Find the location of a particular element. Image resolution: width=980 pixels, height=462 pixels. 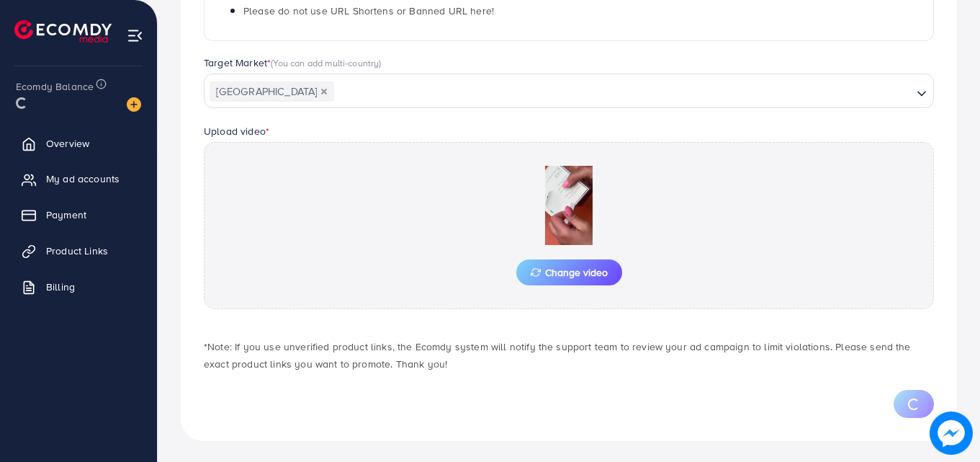

span: My ad accounts is located at coordinates (83, 179).